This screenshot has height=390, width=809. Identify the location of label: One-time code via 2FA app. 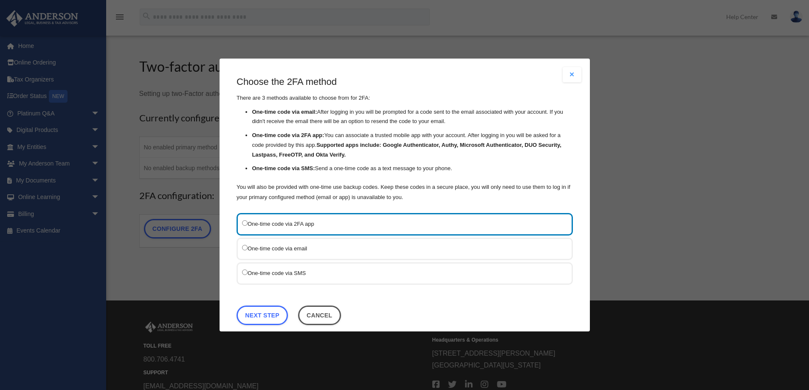
(401, 223).